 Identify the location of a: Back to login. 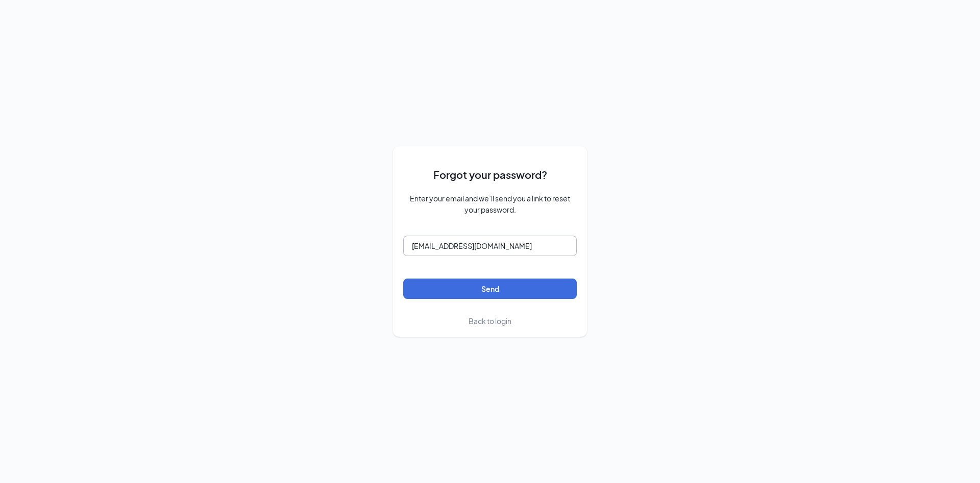
(490, 321).